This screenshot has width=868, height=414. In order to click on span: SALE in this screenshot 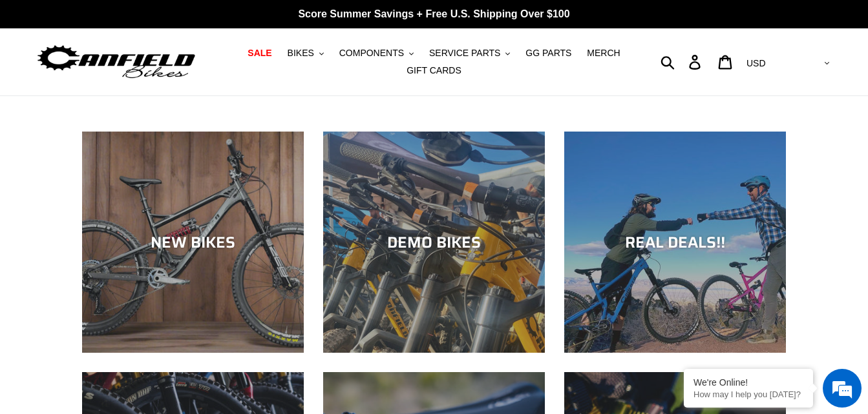, I will do `click(259, 53)`.